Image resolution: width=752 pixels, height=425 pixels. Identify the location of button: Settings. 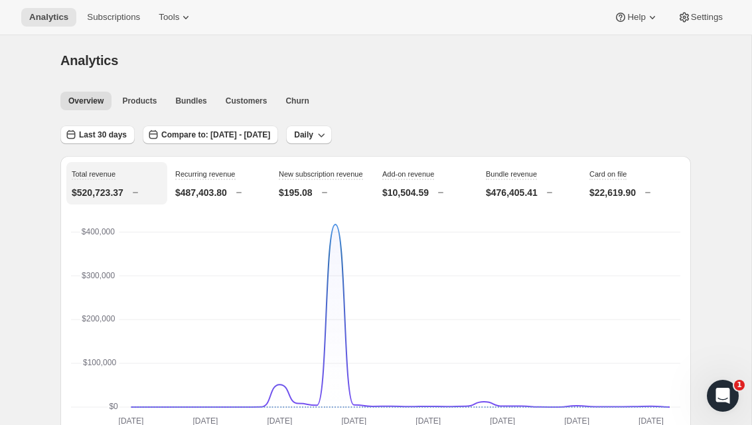
(700, 17).